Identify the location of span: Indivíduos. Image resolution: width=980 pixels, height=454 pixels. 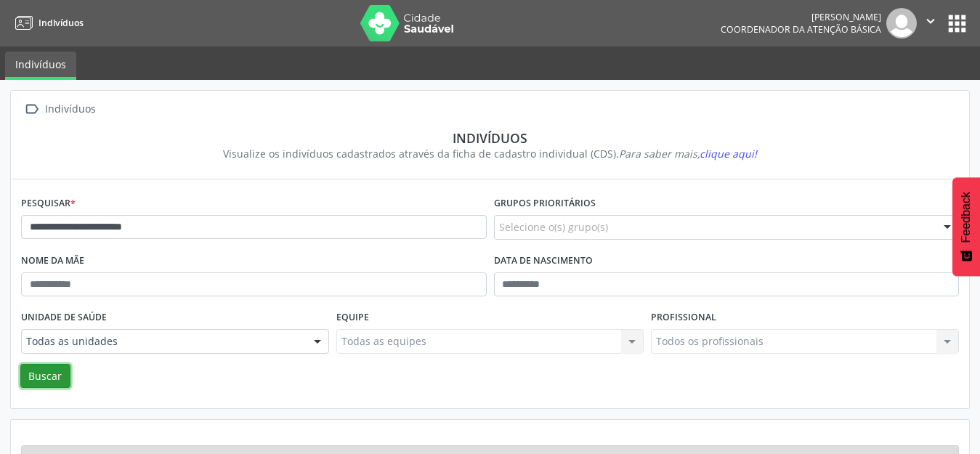
(61, 22).